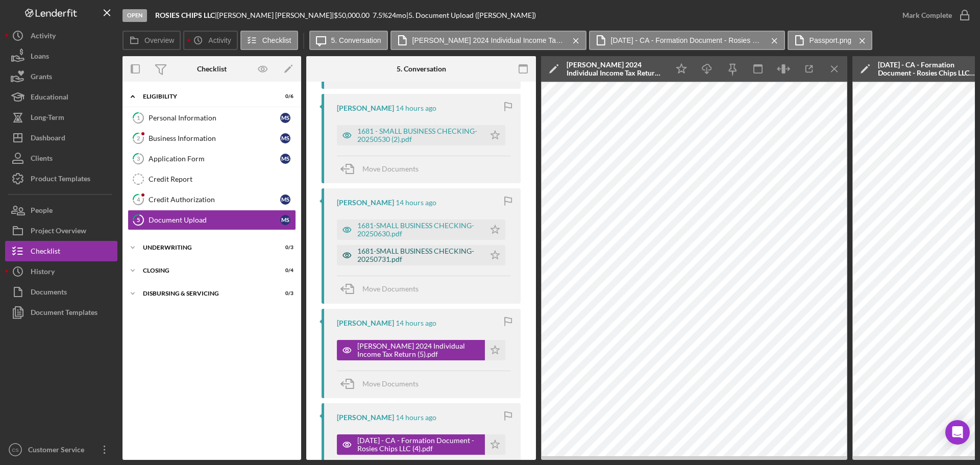 The width and height of the screenshot is (980, 465). Describe the element at coordinates (61, 178) in the screenshot. I see `a: Product Templates` at that location.